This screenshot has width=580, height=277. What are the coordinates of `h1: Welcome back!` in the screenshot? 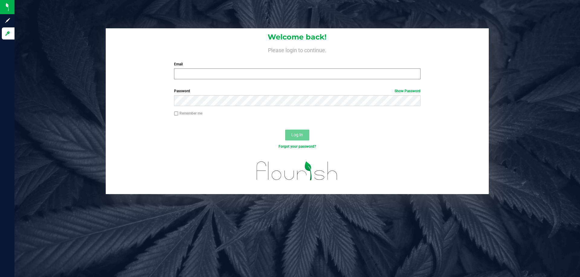 It's located at (297, 37).